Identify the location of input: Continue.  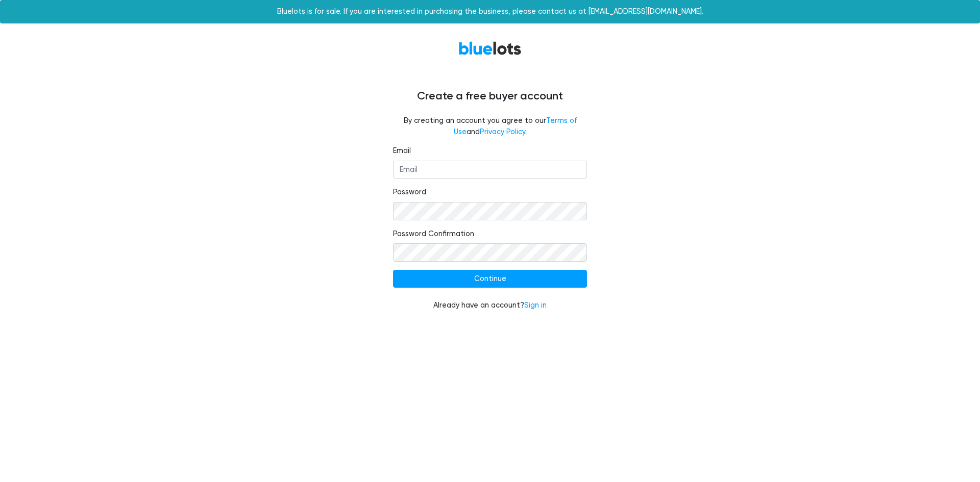
(490, 279).